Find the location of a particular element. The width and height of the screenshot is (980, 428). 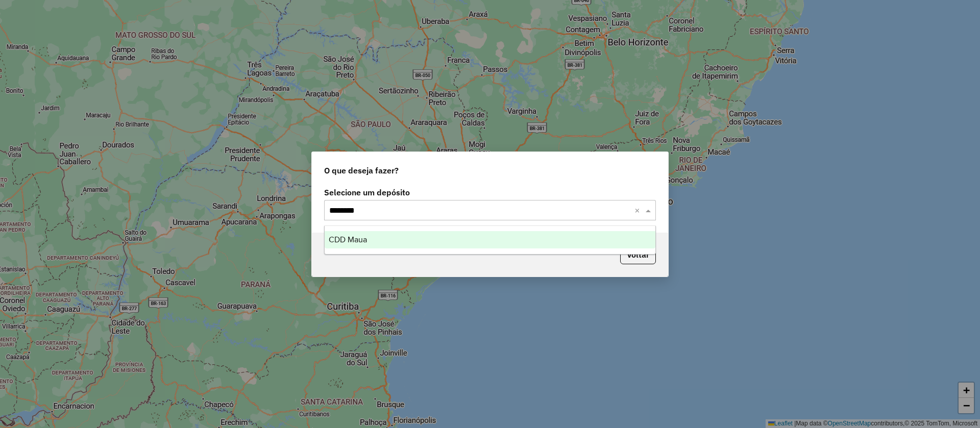

ng-dropdown-panel: Options list is located at coordinates (490, 239).